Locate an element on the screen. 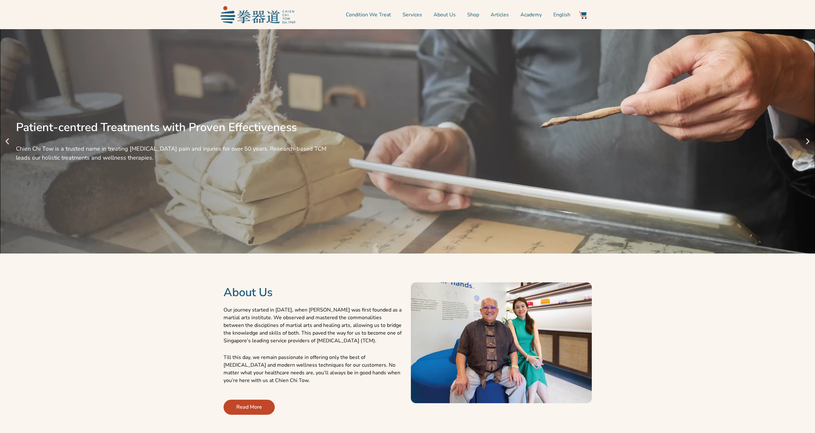 The height and width of the screenshot is (433, 815). a: Shop is located at coordinates (473, 15).